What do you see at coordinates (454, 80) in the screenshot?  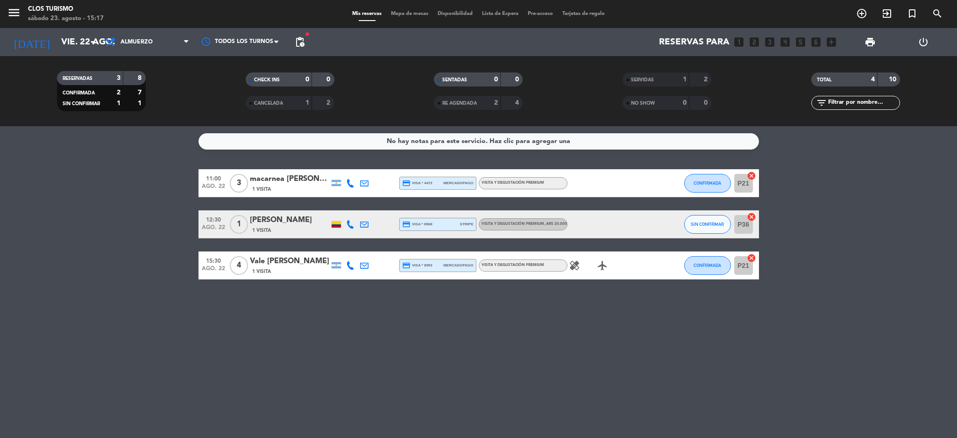 I see `span: SENTADAS` at bounding box center [454, 80].